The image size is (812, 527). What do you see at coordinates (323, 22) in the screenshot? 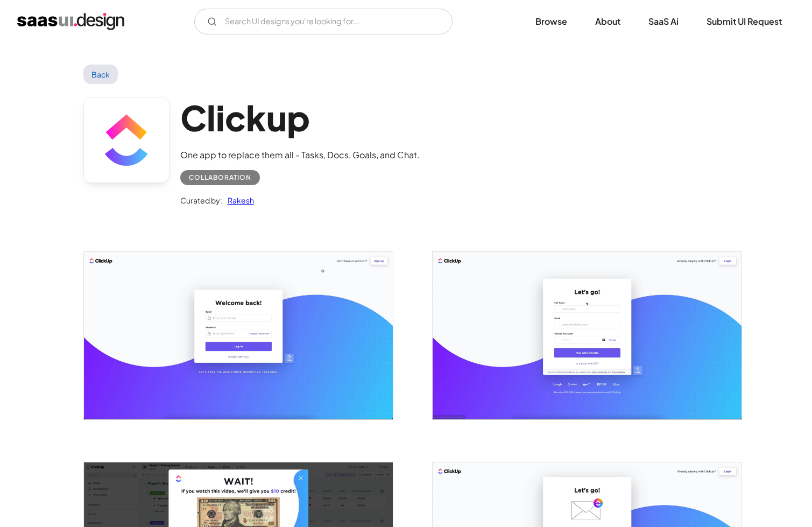
I see `form: Email Form` at bounding box center [323, 22].